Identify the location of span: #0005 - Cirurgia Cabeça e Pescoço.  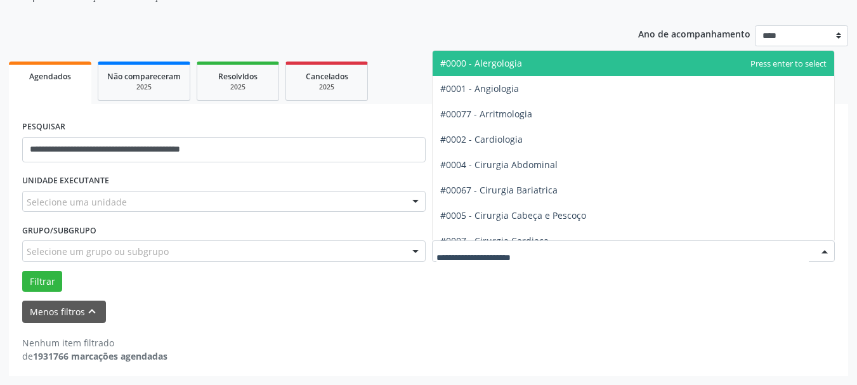
(513, 215).